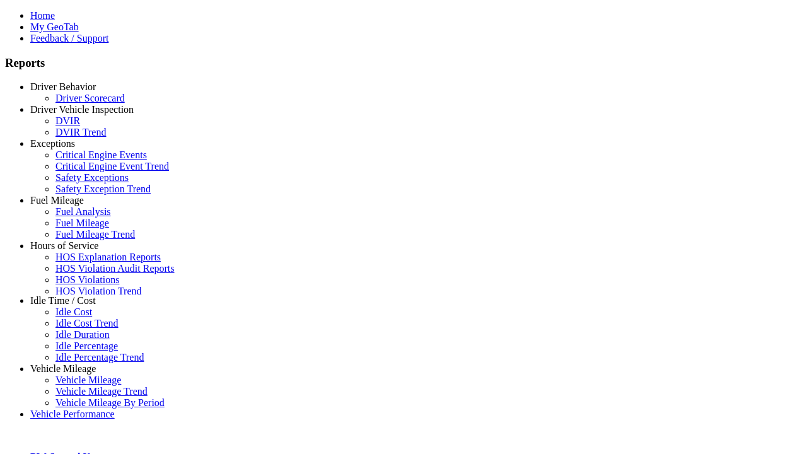  What do you see at coordinates (101, 154) in the screenshot?
I see `a: Critical Engine Events` at bounding box center [101, 154].